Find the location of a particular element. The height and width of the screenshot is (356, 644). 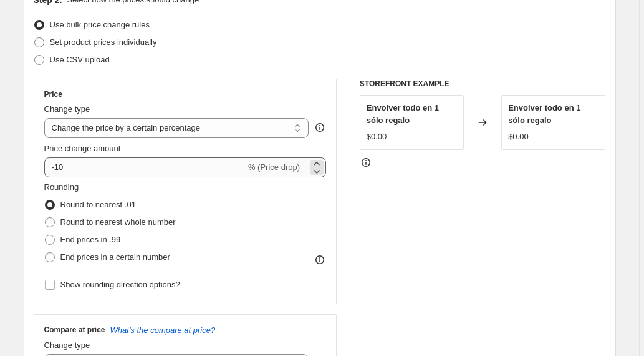

span: Round to nearest whole number is located at coordinates (118, 222).